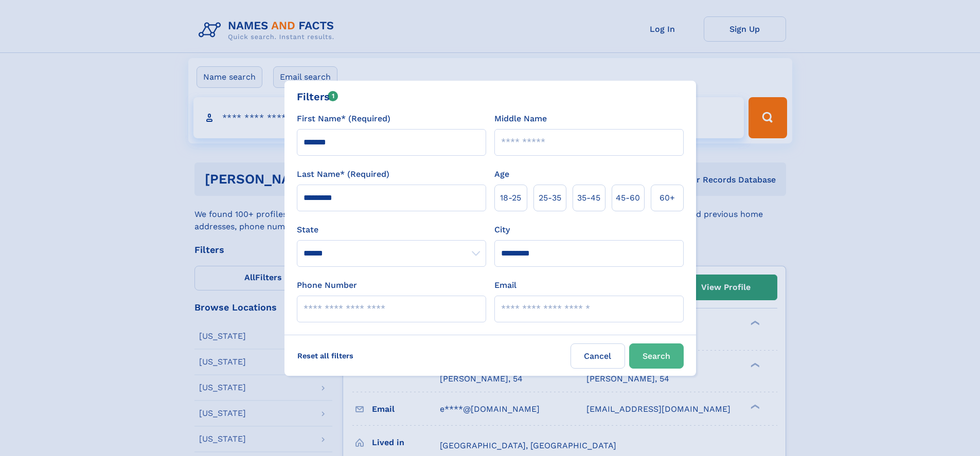 This screenshot has width=980, height=456. What do you see at coordinates (598, 356) in the screenshot?
I see `label: Cancel` at bounding box center [598, 356].